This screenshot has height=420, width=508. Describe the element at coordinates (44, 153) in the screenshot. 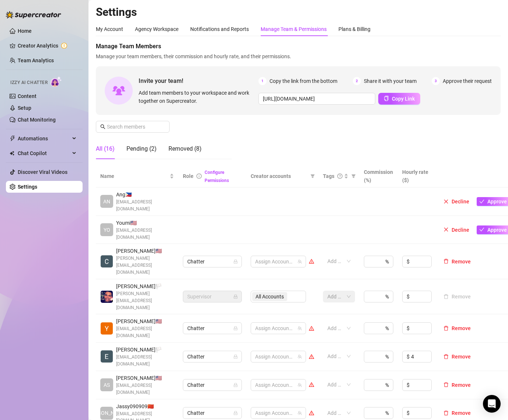

I see `span: Chat Copilot` at that location.